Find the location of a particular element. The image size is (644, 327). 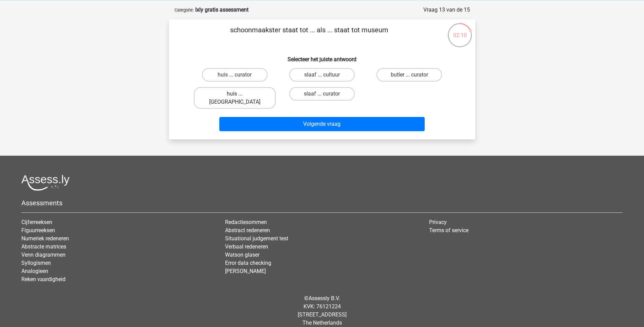

a: Watson glaser is located at coordinates (242, 255).